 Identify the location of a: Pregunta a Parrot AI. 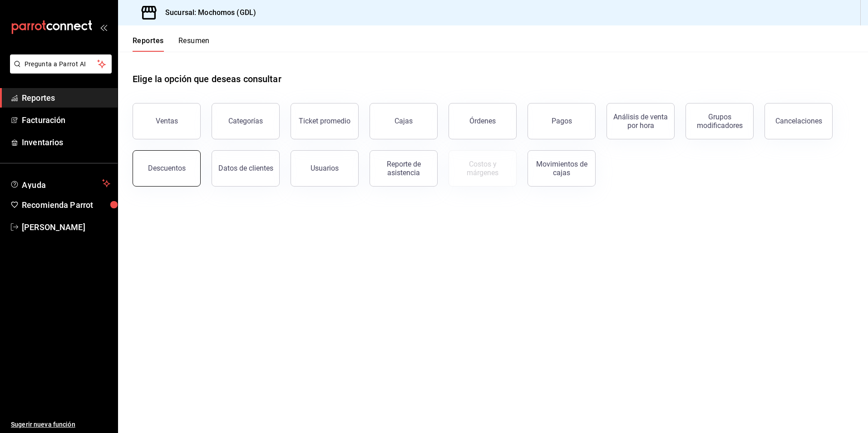
(59, 70).